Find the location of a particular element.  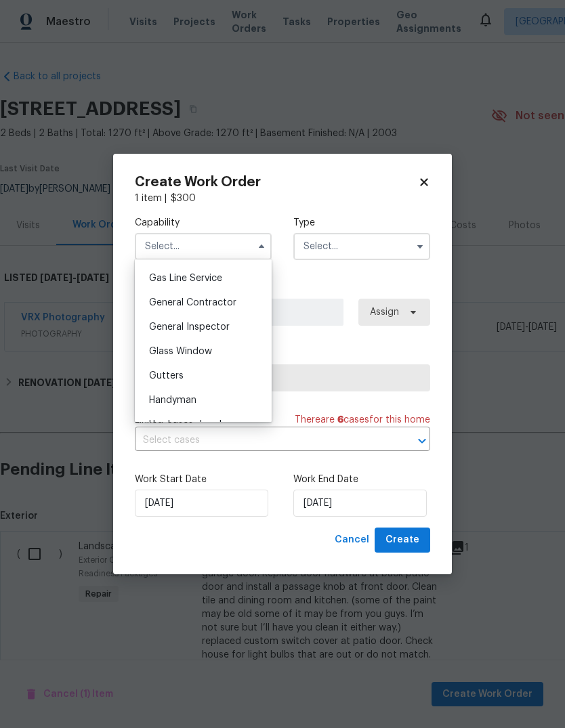

span: There are case s for this home is located at coordinates (362, 420).